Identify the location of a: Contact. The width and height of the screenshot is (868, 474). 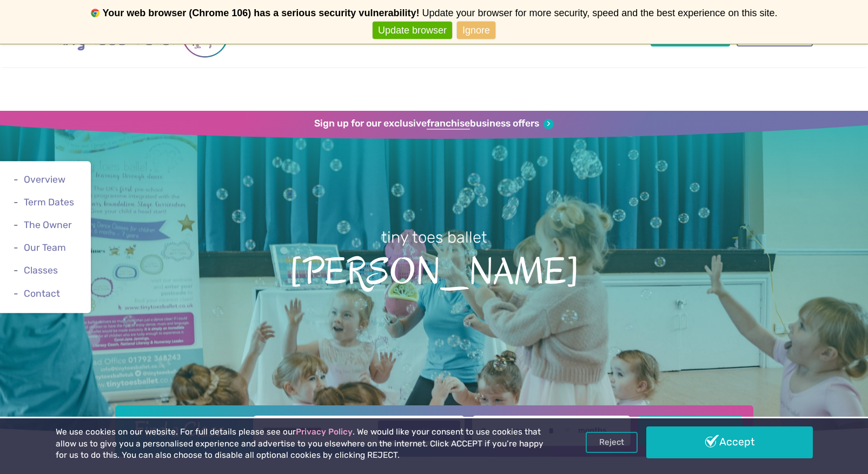
(42, 294).